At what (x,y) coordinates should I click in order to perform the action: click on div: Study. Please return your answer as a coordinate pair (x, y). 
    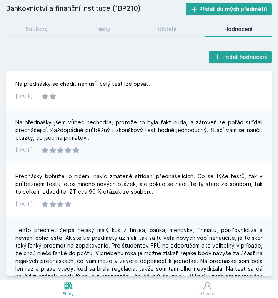
    Looking at the image, I should click on (68, 293).